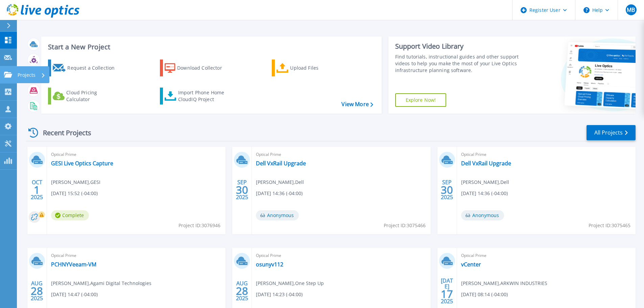 The height and width of the screenshot is (308, 644). Describe the element at coordinates (611, 133) in the screenshot. I see `a: All Projects` at that location.